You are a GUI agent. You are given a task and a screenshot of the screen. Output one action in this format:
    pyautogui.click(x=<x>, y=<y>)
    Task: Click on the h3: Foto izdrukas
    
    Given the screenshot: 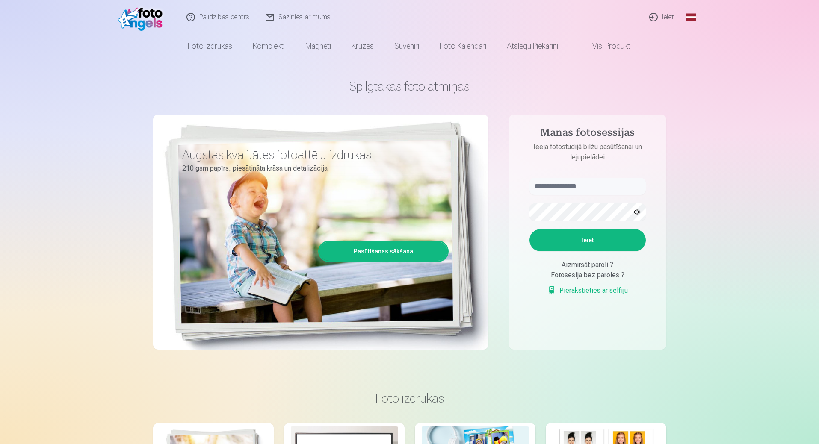 What is the action you would take?
    pyautogui.click(x=409, y=398)
    